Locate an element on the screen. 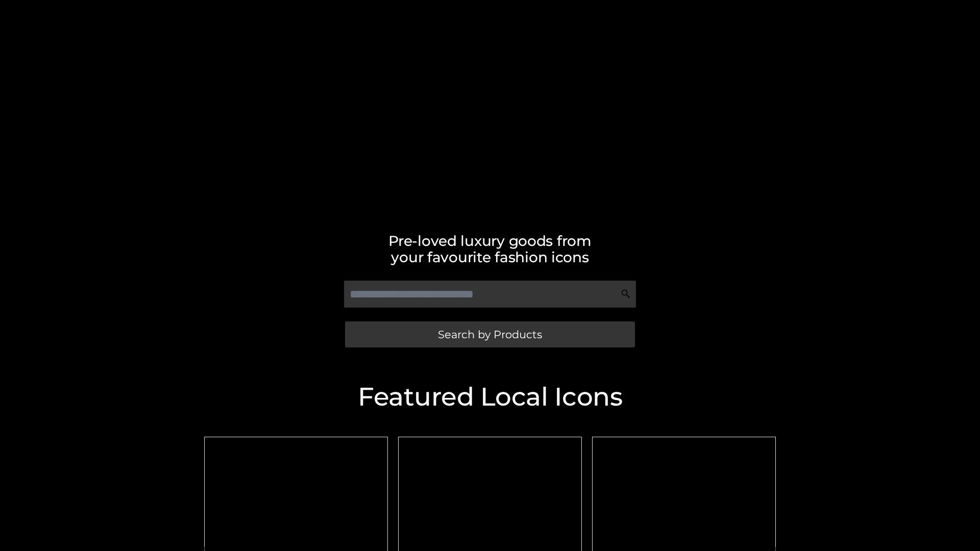 This screenshot has height=551, width=980. h2: Pre-loved luxury goods from your favourite fashion icons is located at coordinates (490, 249).